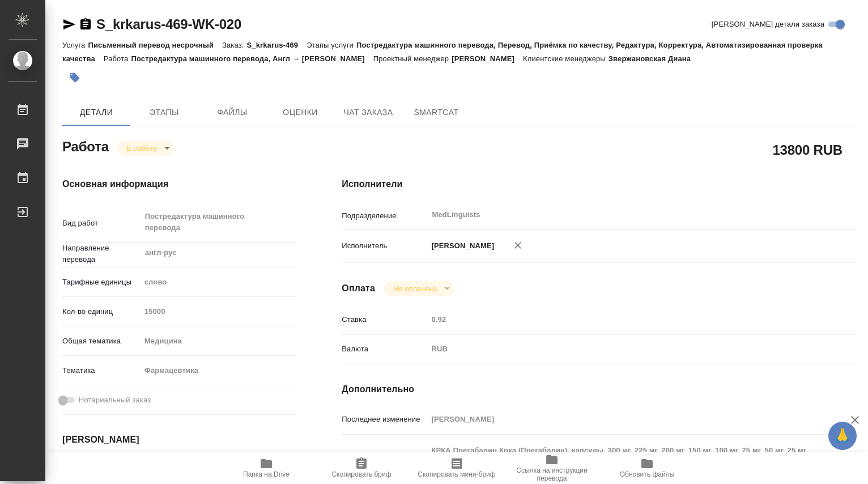 This screenshot has height=484, width=868. I want to click on p: Заказ:, so click(234, 45).